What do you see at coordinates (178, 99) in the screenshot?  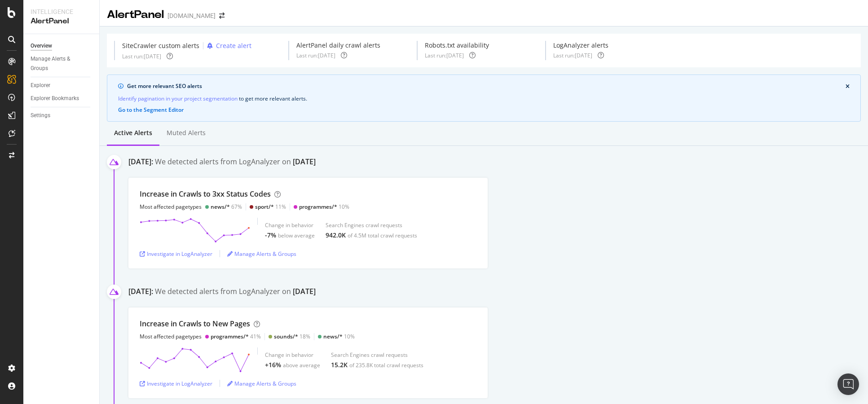 I see `a: Identify pagination in your project segmentation` at bounding box center [178, 99].